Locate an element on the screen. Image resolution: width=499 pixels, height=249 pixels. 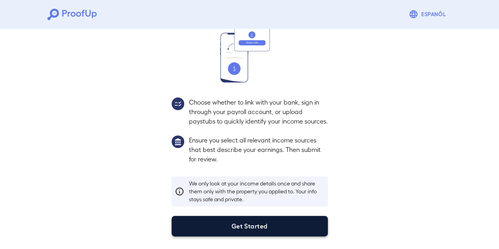
p: Ensure you select all relevant income sources that best describe your earnings. Then submit for r... is located at coordinates (259, 150).